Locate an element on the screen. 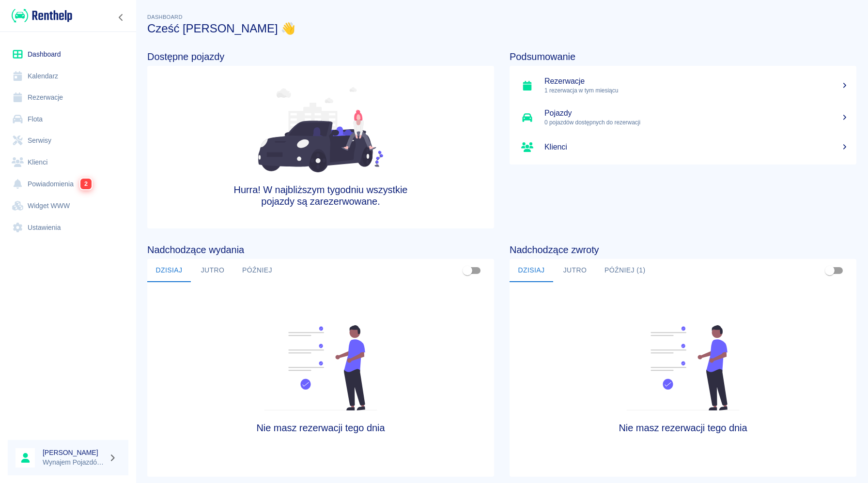 This screenshot has height=483, width=868. h5: Pojazdy is located at coordinates (697, 114).